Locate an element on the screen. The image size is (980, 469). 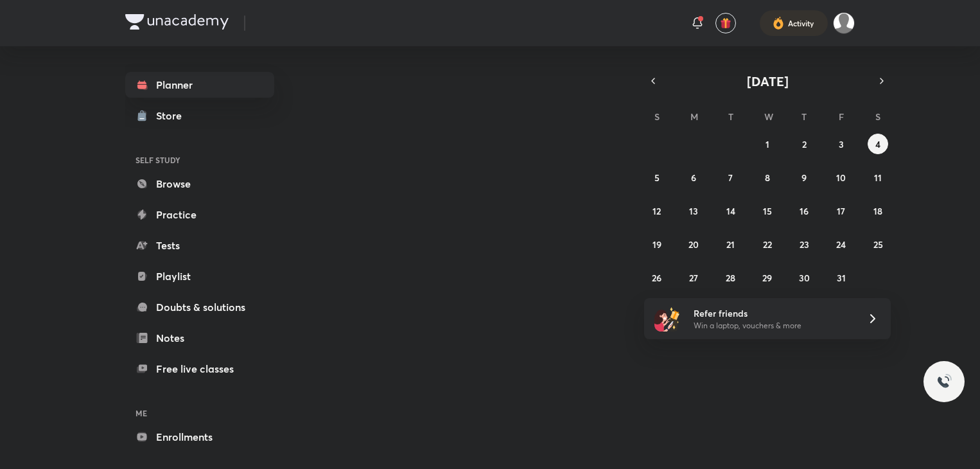
button: October 16, 2025 is located at coordinates (804, 211).